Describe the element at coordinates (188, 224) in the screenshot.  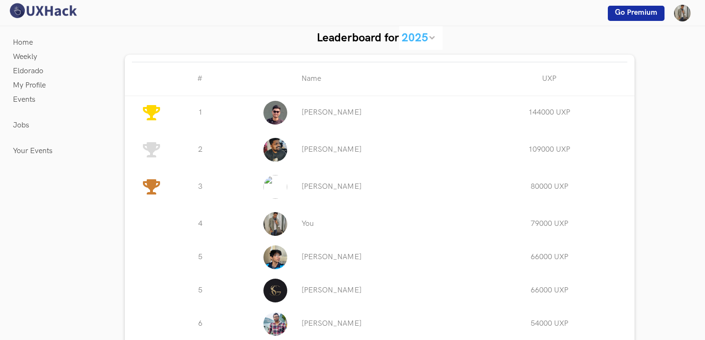
I see `div: 4` at that location.